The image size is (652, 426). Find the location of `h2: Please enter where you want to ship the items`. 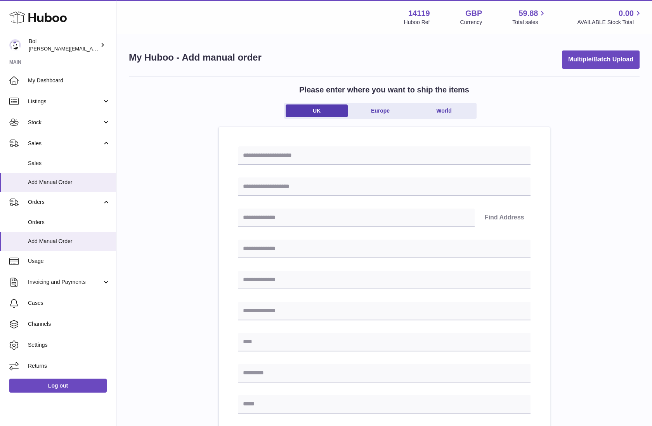

h2: Please enter where you want to ship the items is located at coordinates (384, 90).